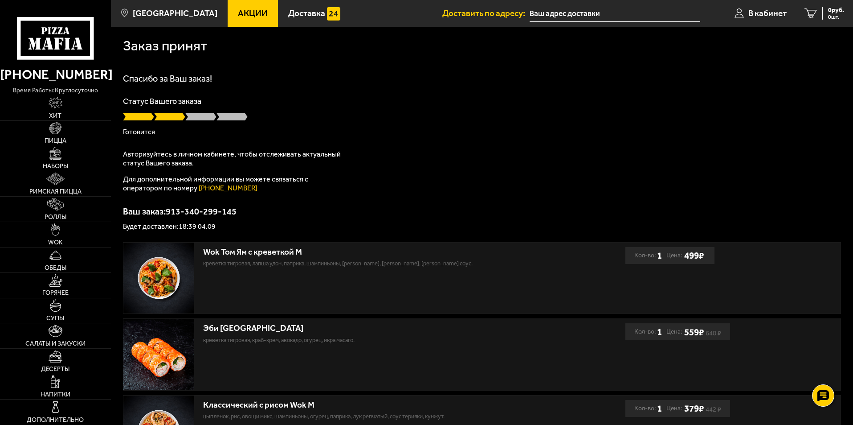 The height and width of the screenshot is (425, 853). What do you see at coordinates (836, 10) in the screenshot?
I see `span: 0 руб.` at bounding box center [836, 10].